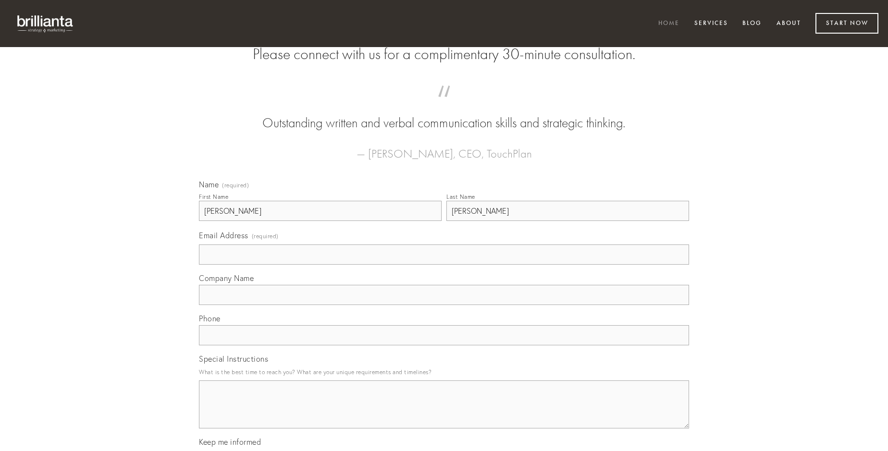 Image resolution: width=888 pixels, height=451 pixels. I want to click on a: Services, so click(711, 24).